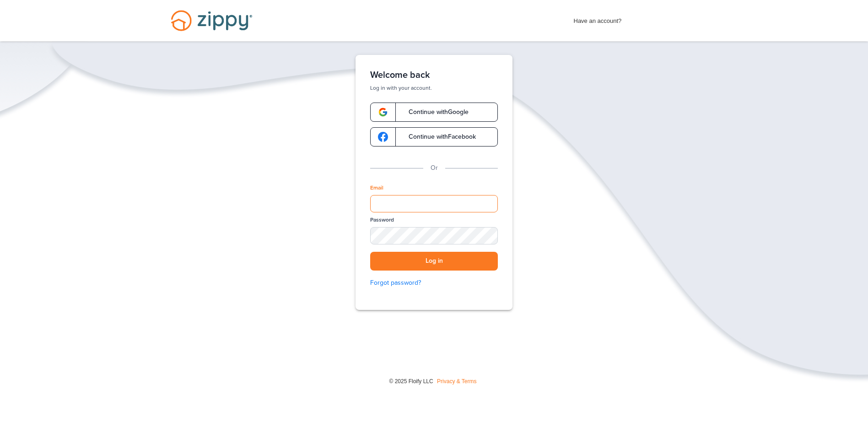  Describe the element at coordinates (437, 137) in the screenshot. I see `span: Continue with Facebook` at that location.